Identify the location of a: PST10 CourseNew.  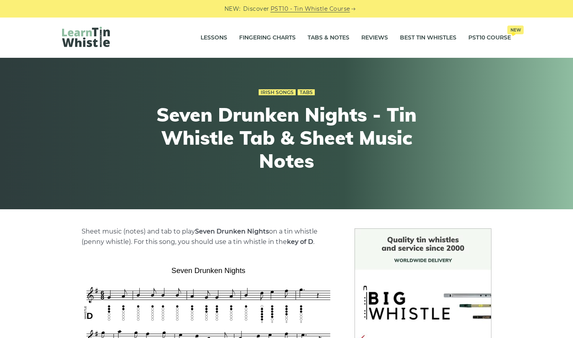
(490, 38).